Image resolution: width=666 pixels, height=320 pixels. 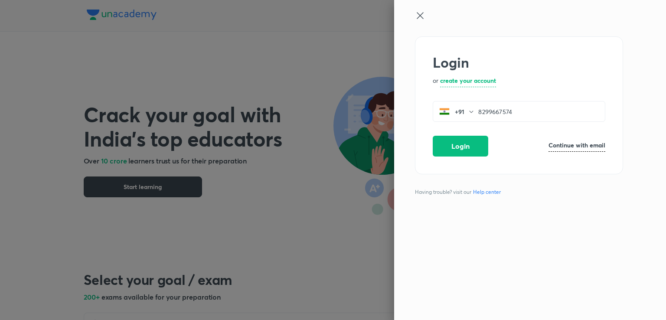 What do you see at coordinates (577, 145) in the screenshot?
I see `h6: Continue with email` at bounding box center [577, 145].